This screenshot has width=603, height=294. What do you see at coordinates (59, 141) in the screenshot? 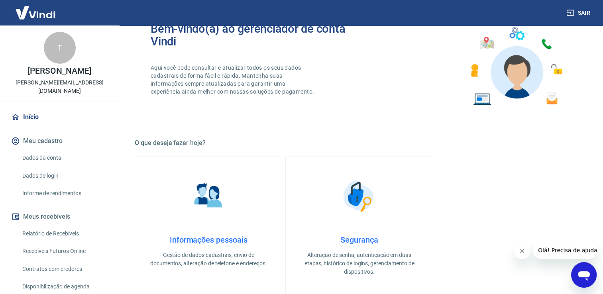
I see `button: Meu cadastro` at bounding box center [59, 141].